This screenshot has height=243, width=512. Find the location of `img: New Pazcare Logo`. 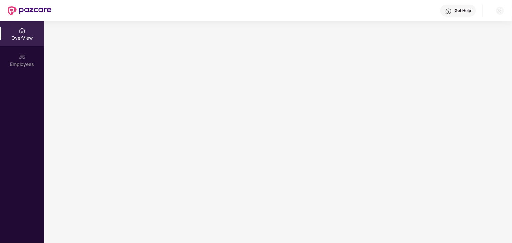

img: New Pazcare Logo is located at coordinates (30, 11).